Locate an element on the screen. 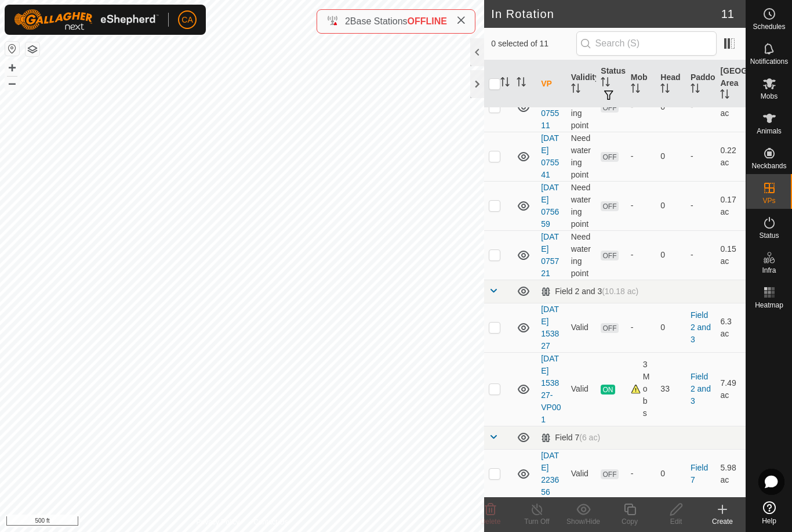 This screenshot has width=792, height=532. span: Neckbands is located at coordinates (768, 166).